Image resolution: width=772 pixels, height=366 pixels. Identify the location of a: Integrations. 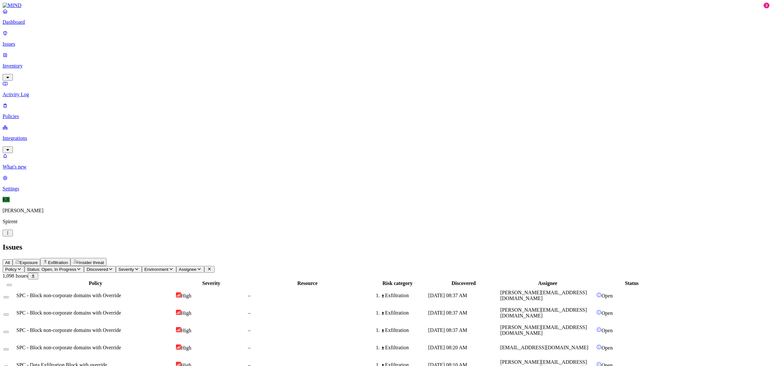
(386, 138).